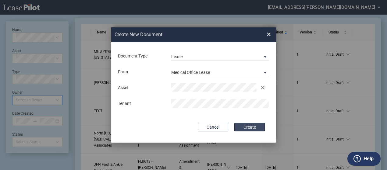  I want to click on md-select: Lease Form: Medical Office Lease, so click(220, 72).